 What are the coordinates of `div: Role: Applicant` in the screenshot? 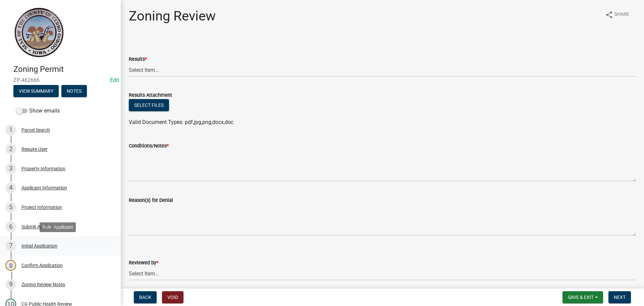 It's located at (58, 227).